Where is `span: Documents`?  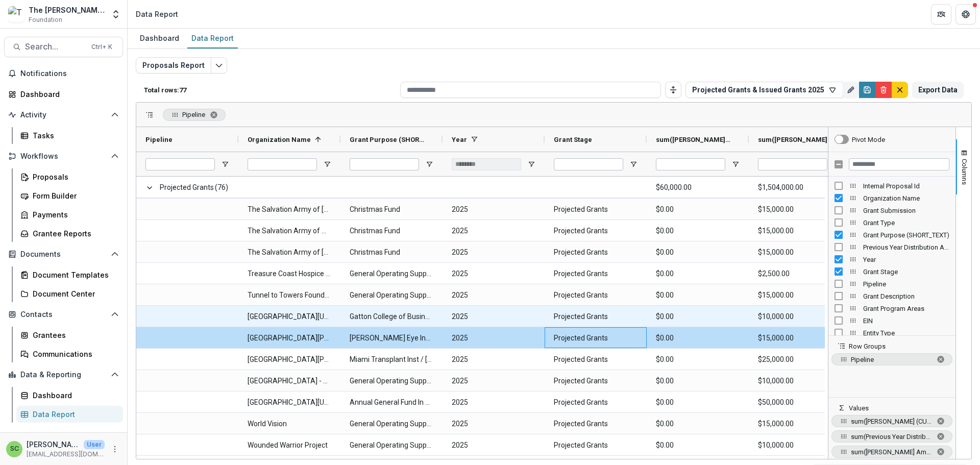 span: Documents is located at coordinates (63, 254).